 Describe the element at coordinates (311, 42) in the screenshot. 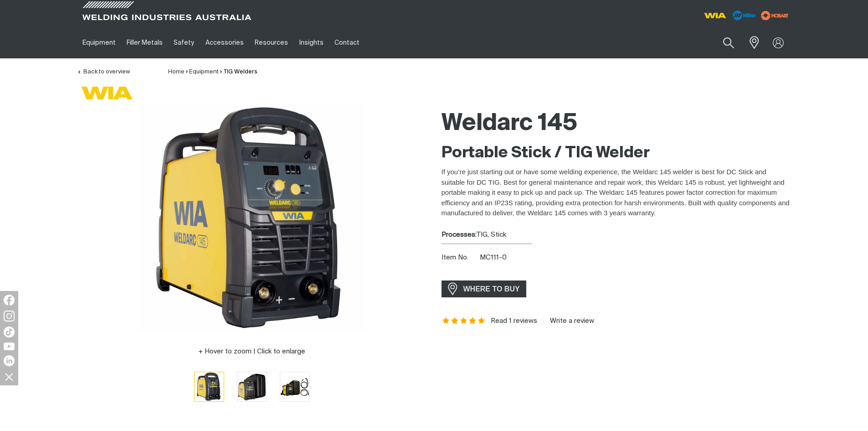

I see `a: Insights` at that location.